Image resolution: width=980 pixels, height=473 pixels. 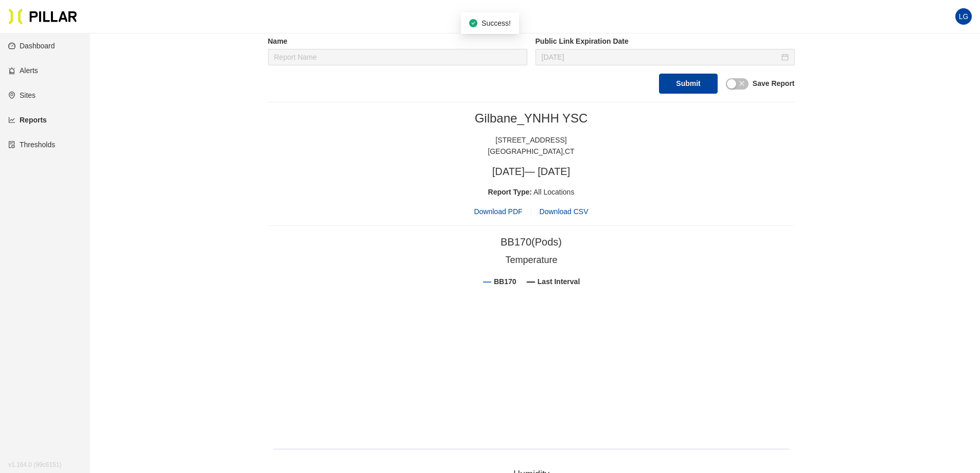 I want to click on input: Report Name, so click(x=398, y=57).